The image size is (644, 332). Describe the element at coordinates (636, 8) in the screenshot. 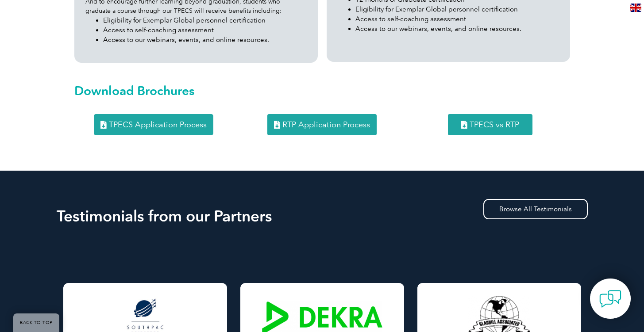

I see `img: en` at that location.